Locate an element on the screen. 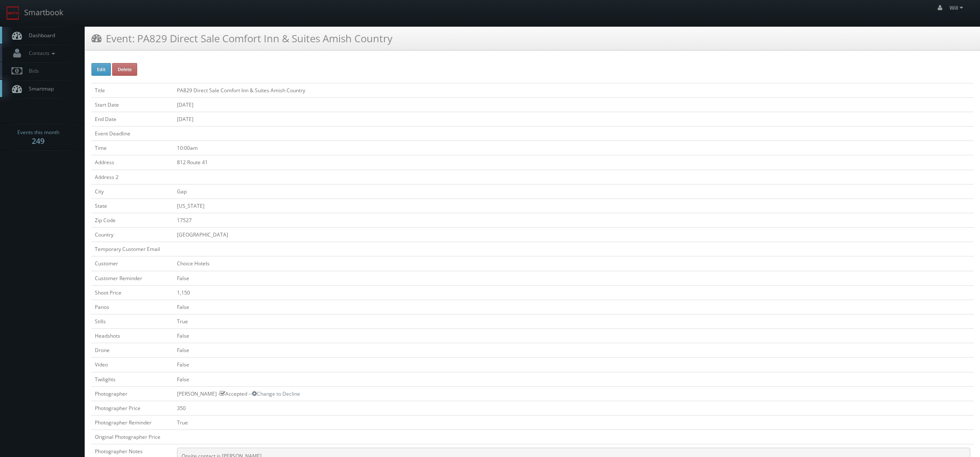  span: Bids is located at coordinates (32, 70).